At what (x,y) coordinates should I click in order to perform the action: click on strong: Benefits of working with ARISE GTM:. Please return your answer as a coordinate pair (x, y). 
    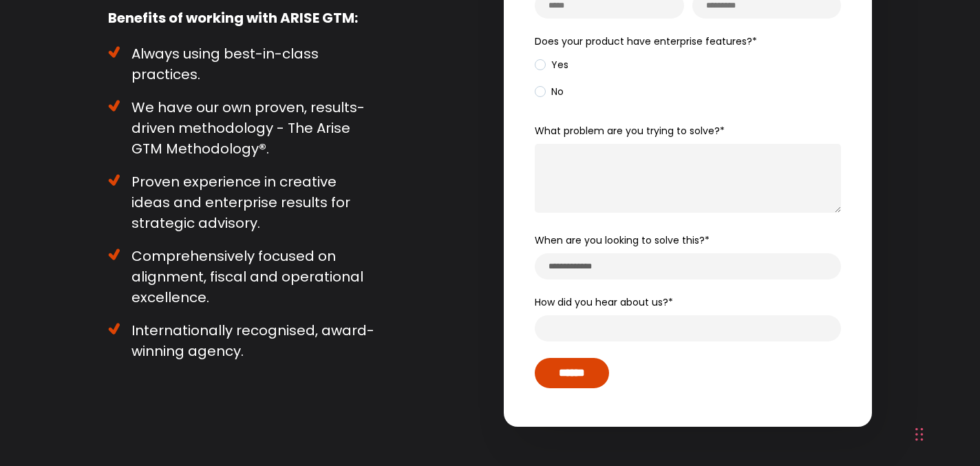
    Looking at the image, I should click on (233, 18).